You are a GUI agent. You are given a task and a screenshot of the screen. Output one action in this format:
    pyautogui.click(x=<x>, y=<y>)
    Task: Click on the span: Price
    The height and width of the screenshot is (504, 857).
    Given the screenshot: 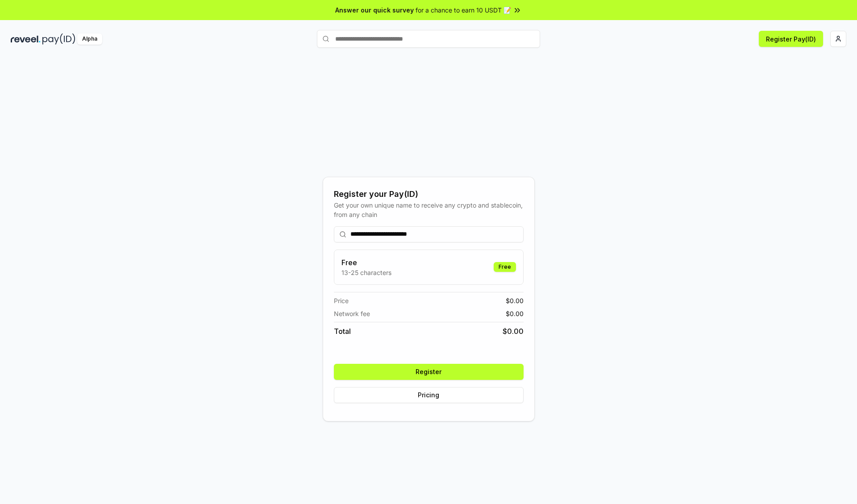 What is the action you would take?
    pyautogui.click(x=341, y=301)
    